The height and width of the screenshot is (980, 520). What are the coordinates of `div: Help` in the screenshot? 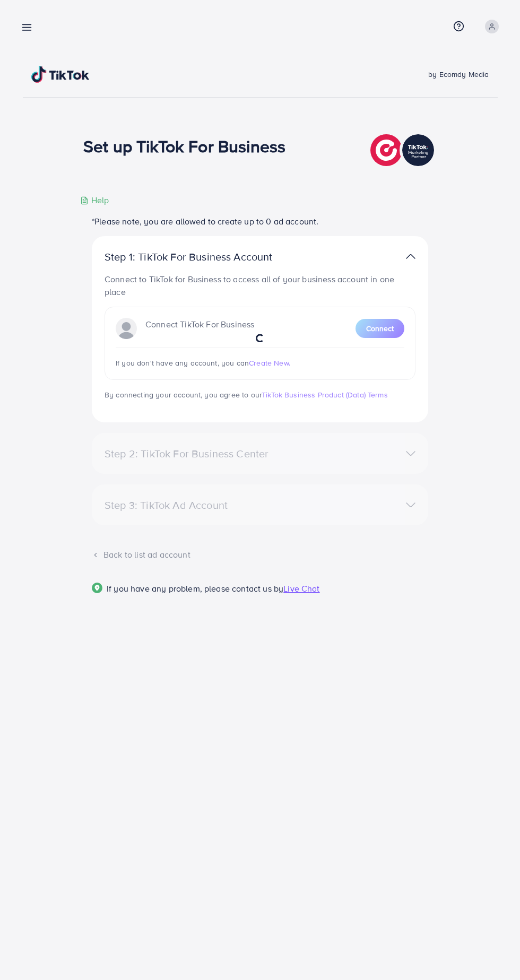 It's located at (95, 200).